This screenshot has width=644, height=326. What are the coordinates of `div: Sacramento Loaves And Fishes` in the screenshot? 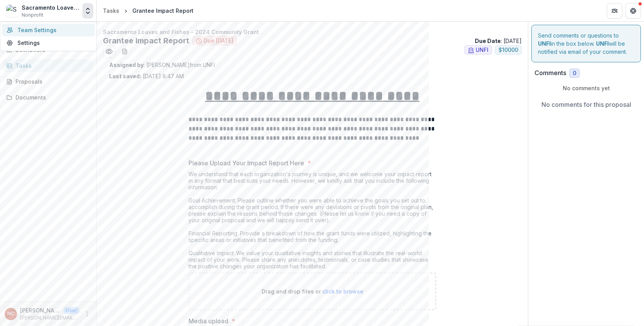 It's located at (50, 7).